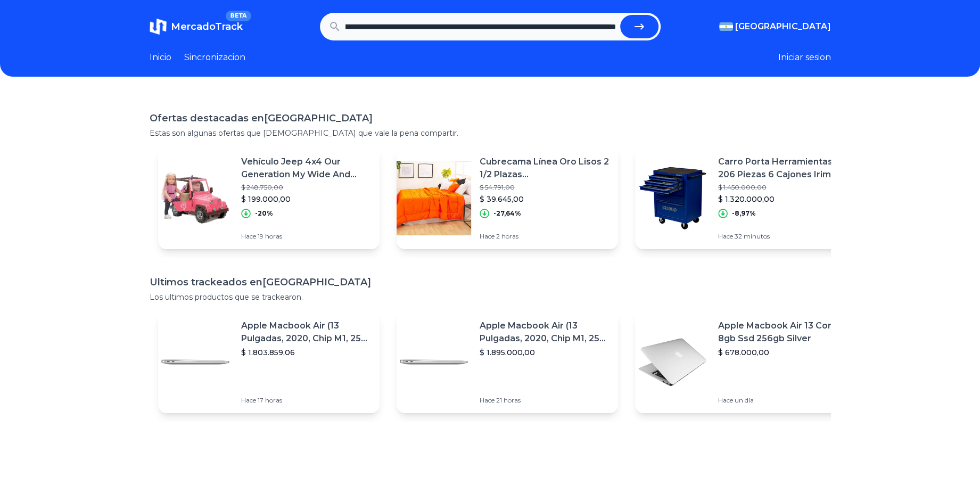  I want to click on p: $ 1.803.859,06, so click(306, 353).